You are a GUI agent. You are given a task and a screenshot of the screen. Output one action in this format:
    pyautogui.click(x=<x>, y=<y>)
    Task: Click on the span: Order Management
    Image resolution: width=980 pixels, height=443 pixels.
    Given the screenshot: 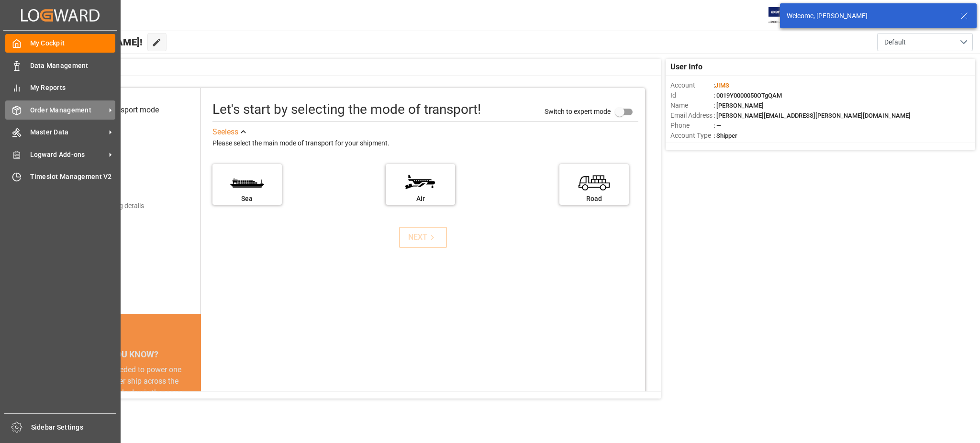 What is the action you would take?
    pyautogui.click(x=68, y=110)
    